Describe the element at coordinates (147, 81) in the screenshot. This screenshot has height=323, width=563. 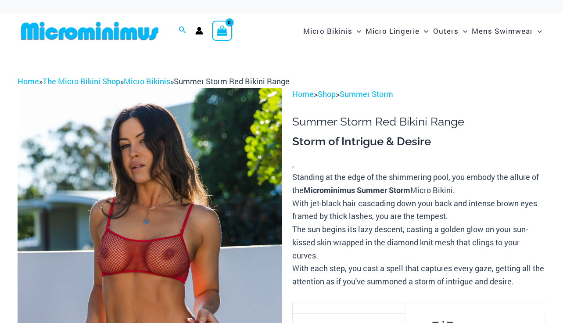
I see `a: Micro Bikinis` at that location.